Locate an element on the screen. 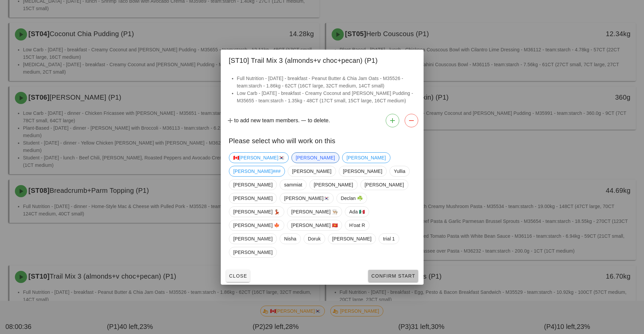 The image size is (644, 334). div: to add new team members. to delete. is located at coordinates (323, 121).